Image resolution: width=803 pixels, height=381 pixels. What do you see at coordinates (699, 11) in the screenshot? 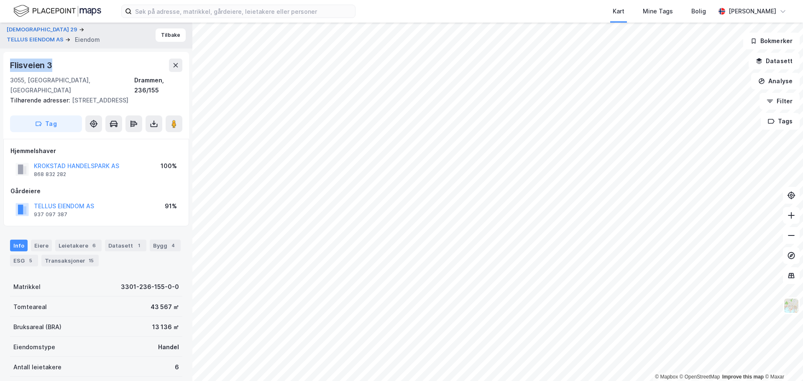
I see `div: Bolig` at bounding box center [699, 11].